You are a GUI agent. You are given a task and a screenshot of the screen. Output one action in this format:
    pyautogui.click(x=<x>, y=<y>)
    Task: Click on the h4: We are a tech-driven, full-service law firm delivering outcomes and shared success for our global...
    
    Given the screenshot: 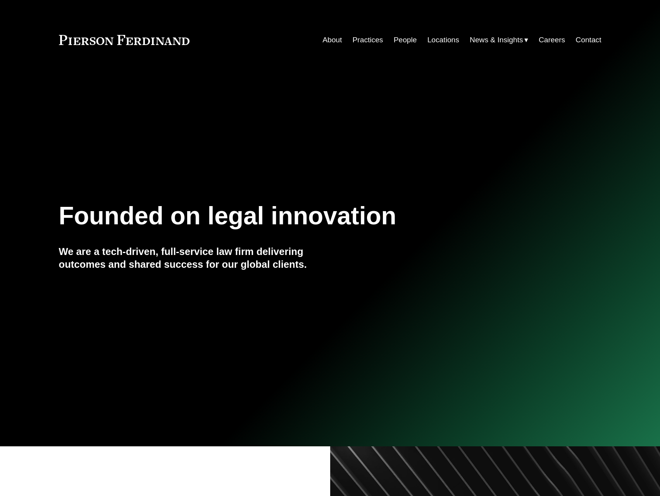 What is the action you would take?
    pyautogui.click(x=195, y=257)
    